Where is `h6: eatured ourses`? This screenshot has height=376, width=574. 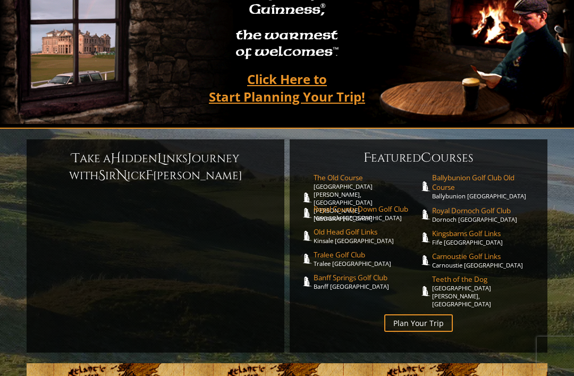
h6: eatured ourses is located at coordinates (418, 158).